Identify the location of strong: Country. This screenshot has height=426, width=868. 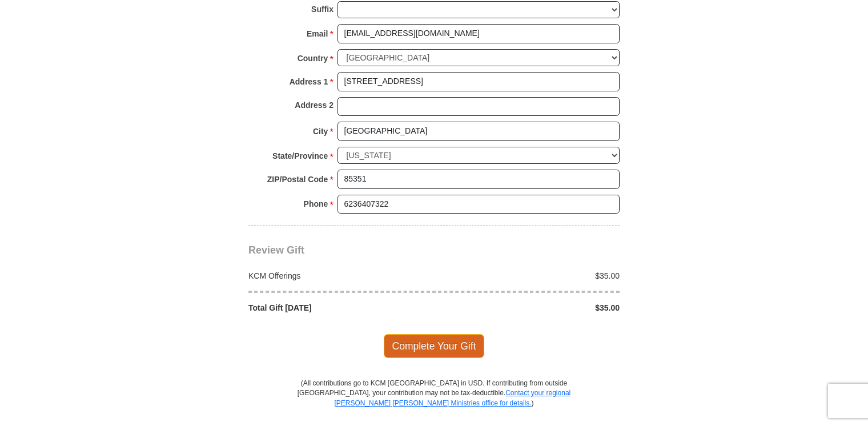
(313, 58).